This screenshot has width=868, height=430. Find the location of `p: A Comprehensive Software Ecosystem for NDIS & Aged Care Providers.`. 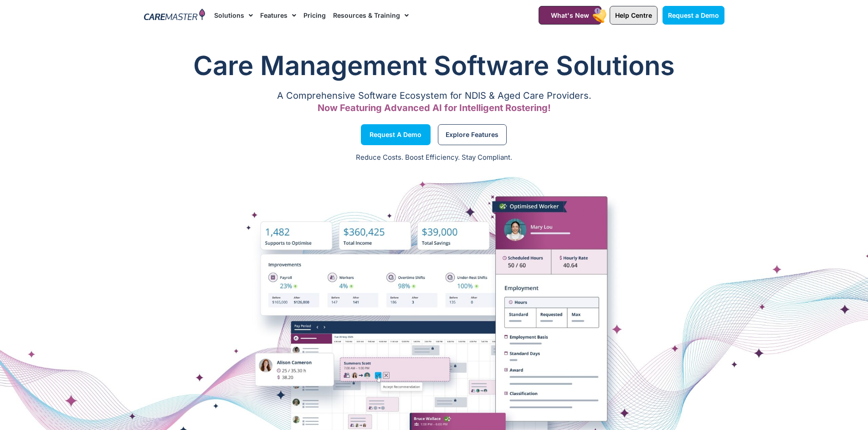

p: A Comprehensive Software Ecosystem for NDIS & Aged Care Providers. is located at coordinates (434, 95).